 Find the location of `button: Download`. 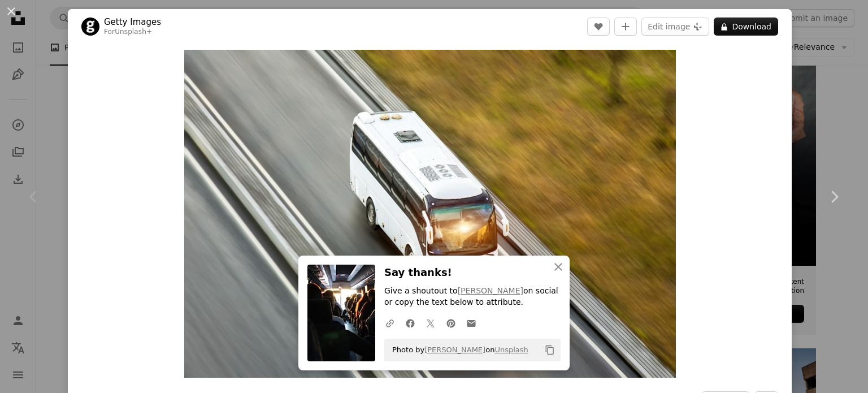

button: Download is located at coordinates (746, 26).